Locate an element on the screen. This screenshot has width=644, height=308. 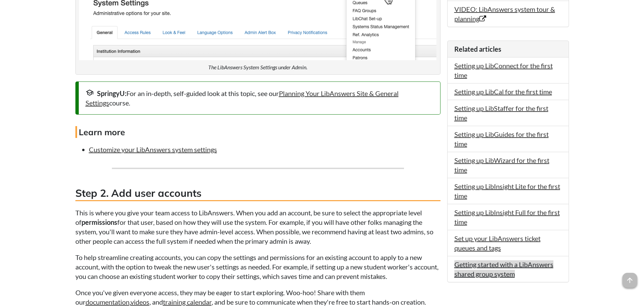
p: Once you've given everyone access, they may be eager to start exploring. Woo-hoo! Share with them... is located at coordinates (258, 297).